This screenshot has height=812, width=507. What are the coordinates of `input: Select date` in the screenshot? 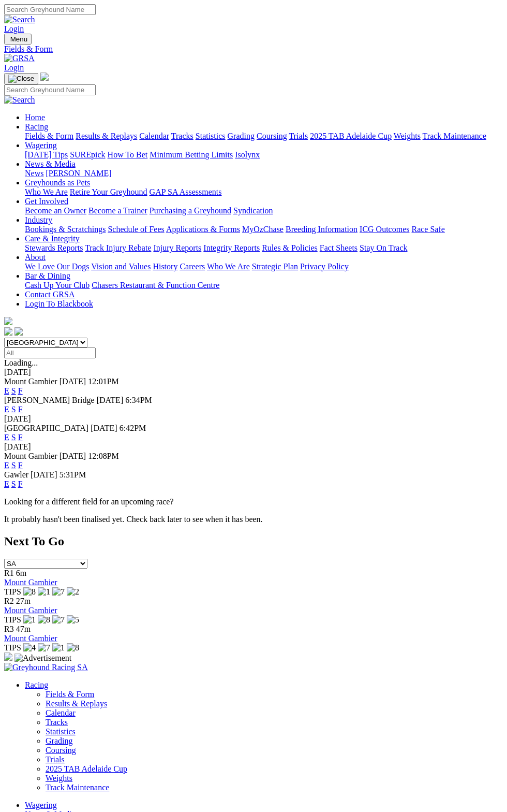 It's located at (50, 353).